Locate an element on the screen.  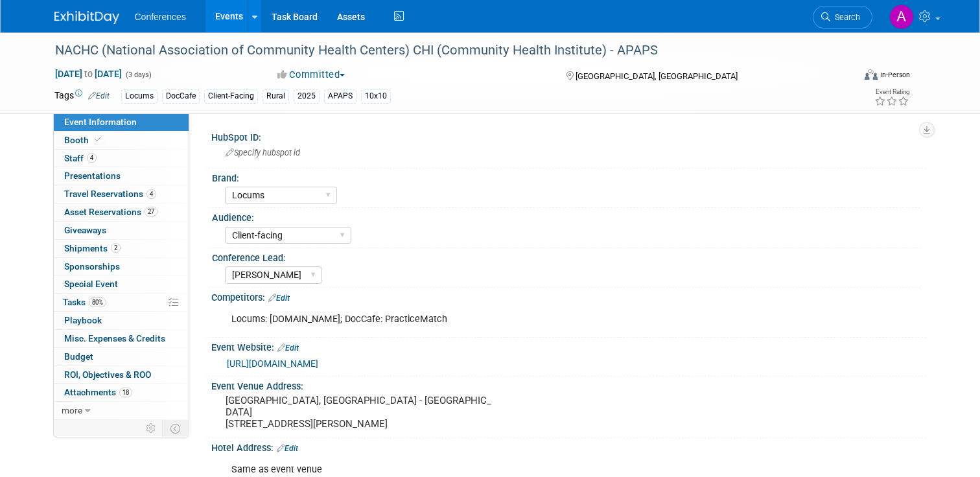
span: 80% is located at coordinates (97, 302).